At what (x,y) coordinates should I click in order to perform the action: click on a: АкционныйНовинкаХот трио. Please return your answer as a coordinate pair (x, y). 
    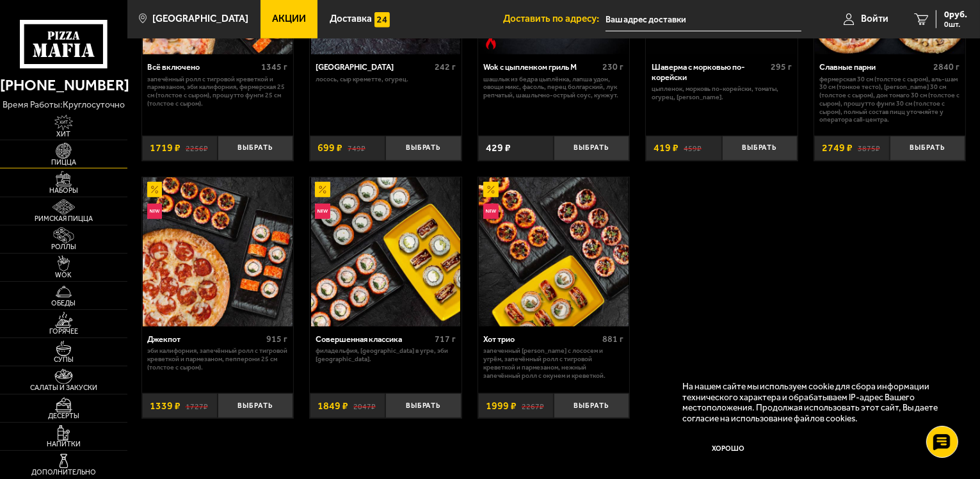
    Looking at the image, I should click on (554, 252).